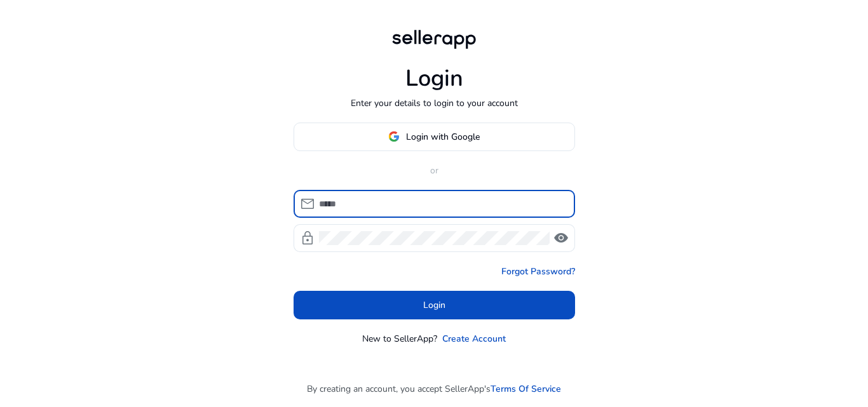 The width and height of the screenshot is (868, 407). What do you see at coordinates (434, 305) in the screenshot?
I see `button: Login` at bounding box center [434, 305].